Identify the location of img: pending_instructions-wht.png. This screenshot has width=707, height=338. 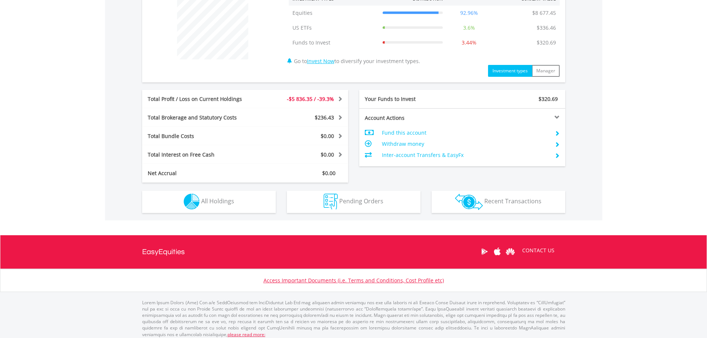
(331, 202).